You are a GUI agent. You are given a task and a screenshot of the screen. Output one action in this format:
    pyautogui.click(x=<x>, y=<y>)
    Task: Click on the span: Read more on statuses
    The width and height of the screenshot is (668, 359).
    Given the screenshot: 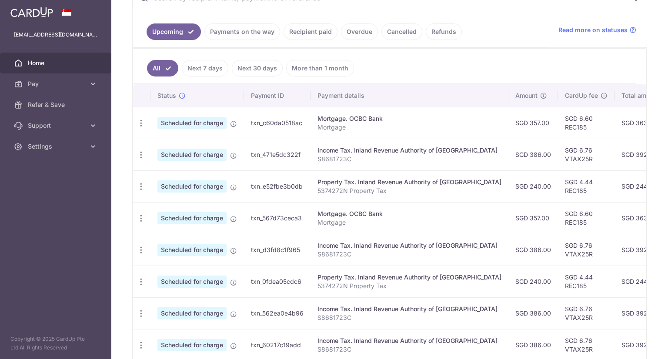 What is the action you would take?
    pyautogui.click(x=593, y=30)
    